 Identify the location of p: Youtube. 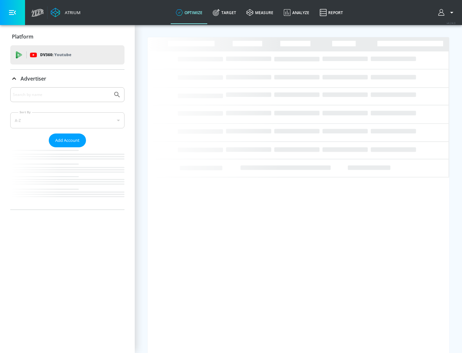
(63, 55).